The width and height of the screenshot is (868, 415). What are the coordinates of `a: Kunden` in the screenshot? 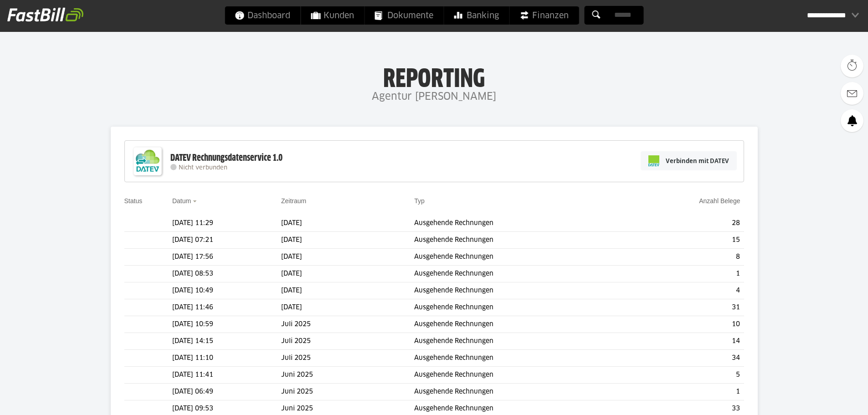 It's located at (332, 15).